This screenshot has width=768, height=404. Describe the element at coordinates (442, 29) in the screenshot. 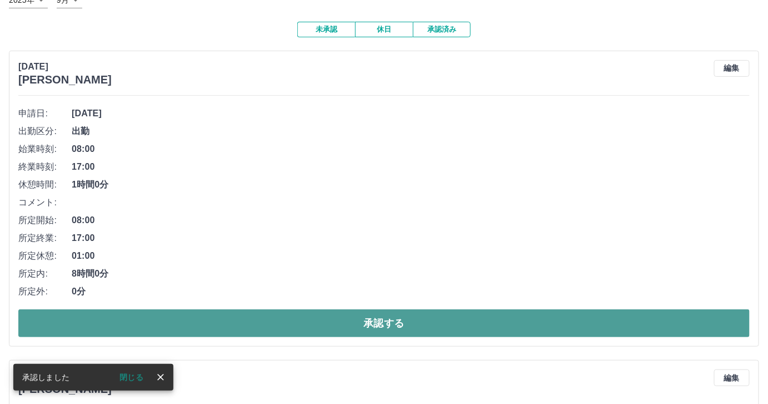

I see `button: 承認済み` at that location.